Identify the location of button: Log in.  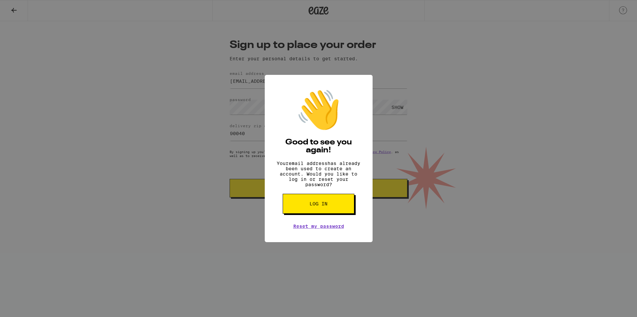
(318, 204).